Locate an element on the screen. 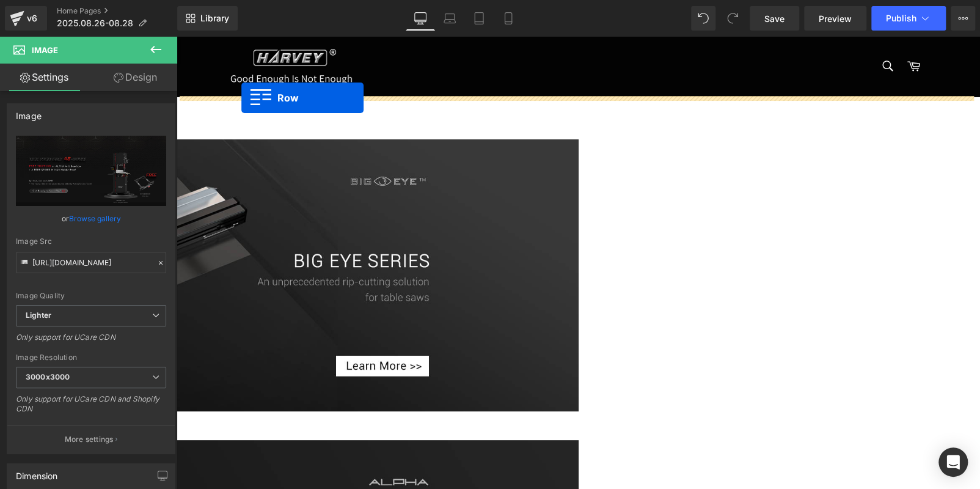 This screenshot has height=489, width=980. span: Publish is located at coordinates (901, 19).